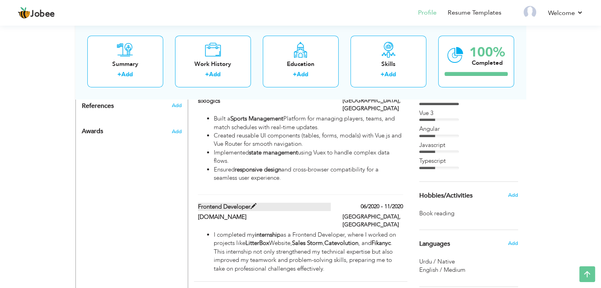 The width and height of the screenshot is (601, 288). What do you see at coordinates (125, 64) in the screenshot?
I see `div: Summary` at bounding box center [125, 64].